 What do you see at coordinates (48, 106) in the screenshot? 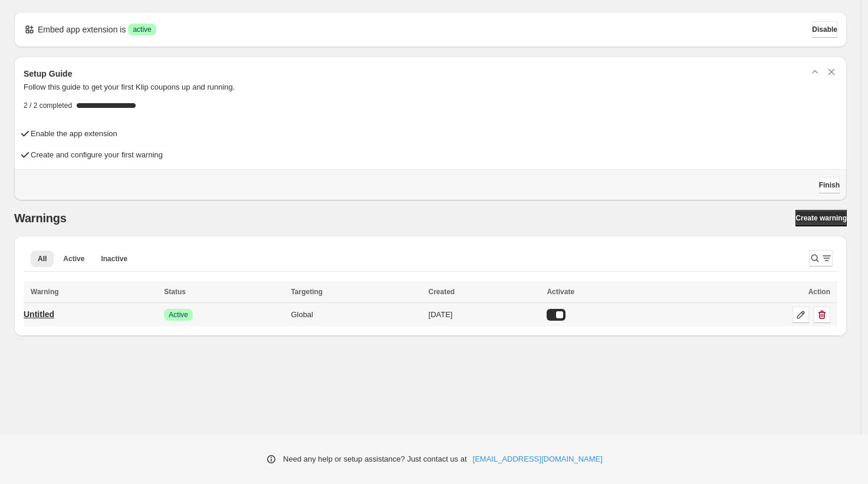
I see `span: 2 / 2 completed` at bounding box center [48, 106].